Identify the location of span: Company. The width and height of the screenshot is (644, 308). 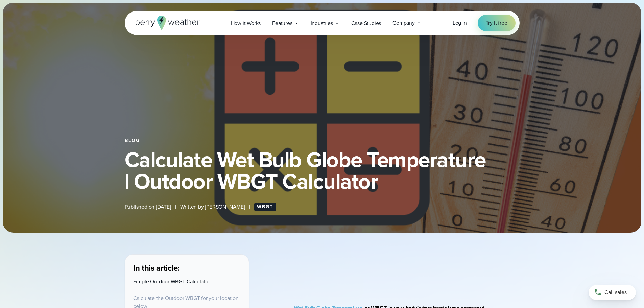
(404, 23).